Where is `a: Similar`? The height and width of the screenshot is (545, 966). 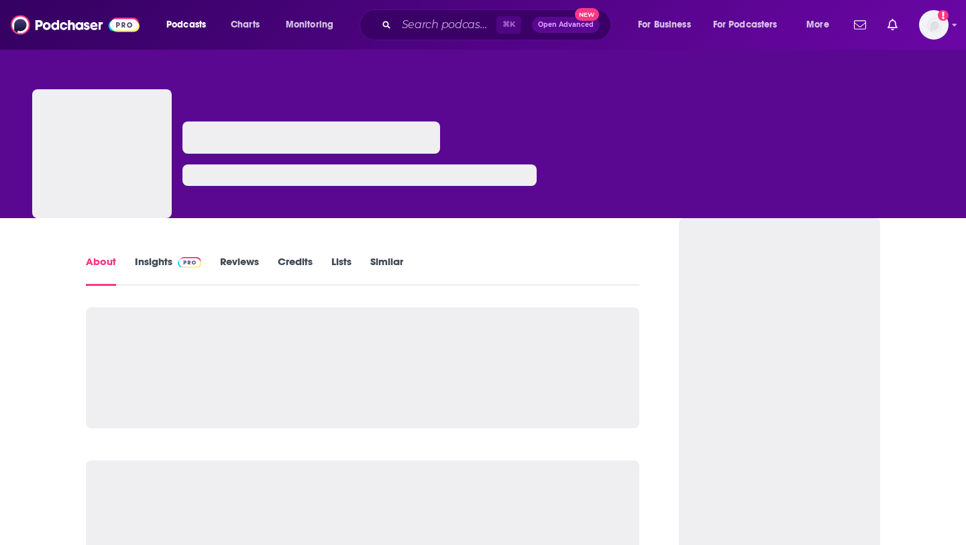
a: Similar is located at coordinates (386, 270).